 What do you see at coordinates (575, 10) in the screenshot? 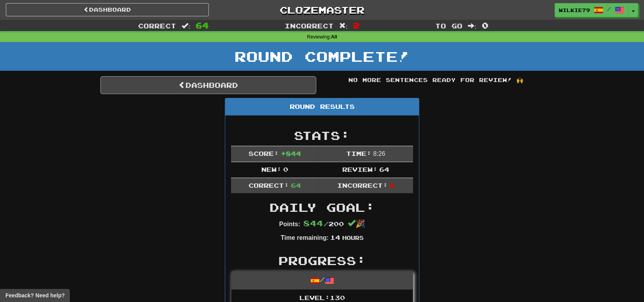
I see `span: wilkie79` at bounding box center [575, 10].